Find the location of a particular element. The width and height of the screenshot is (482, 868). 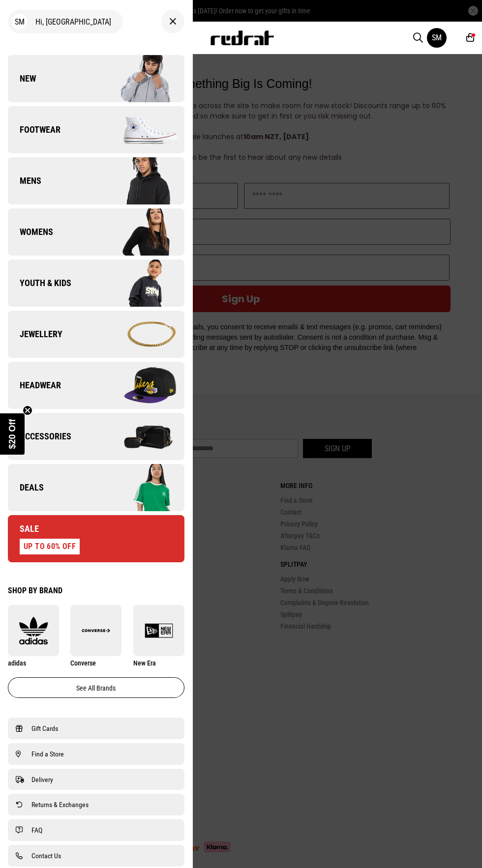

span: FAQ is located at coordinates (37, 831).